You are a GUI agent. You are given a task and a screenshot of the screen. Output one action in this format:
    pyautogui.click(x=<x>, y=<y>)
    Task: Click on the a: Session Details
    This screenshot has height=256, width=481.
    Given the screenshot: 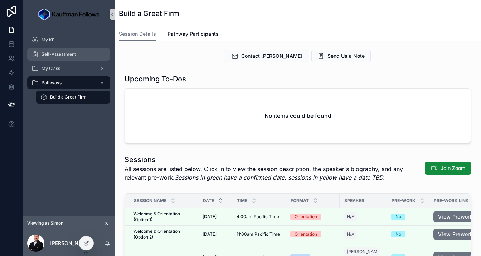 What is the action you would take?
    pyautogui.click(x=137, y=34)
    